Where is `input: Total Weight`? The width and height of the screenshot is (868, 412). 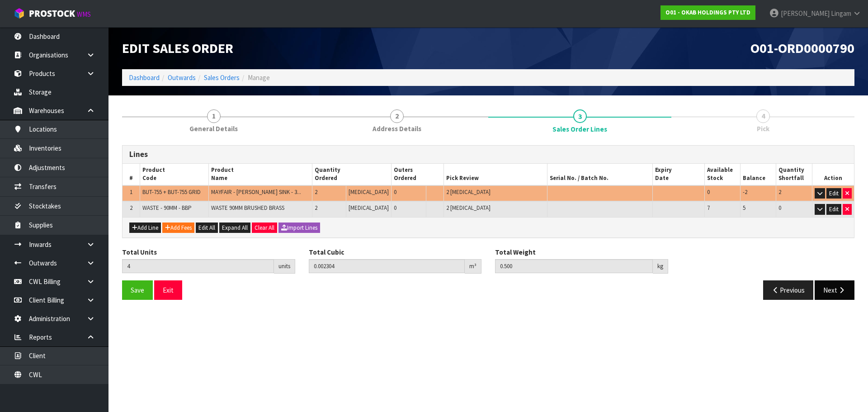
input: Total Weight is located at coordinates (573, 266).